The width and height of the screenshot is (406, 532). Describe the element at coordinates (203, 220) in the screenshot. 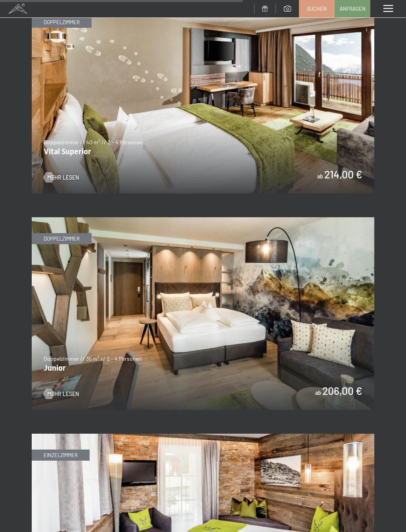

I see `a: Junior` at that location.